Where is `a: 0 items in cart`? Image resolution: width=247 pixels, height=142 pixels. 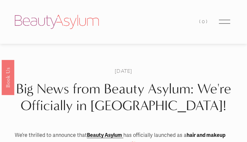 a: 0 items in cart is located at coordinates (204, 22).